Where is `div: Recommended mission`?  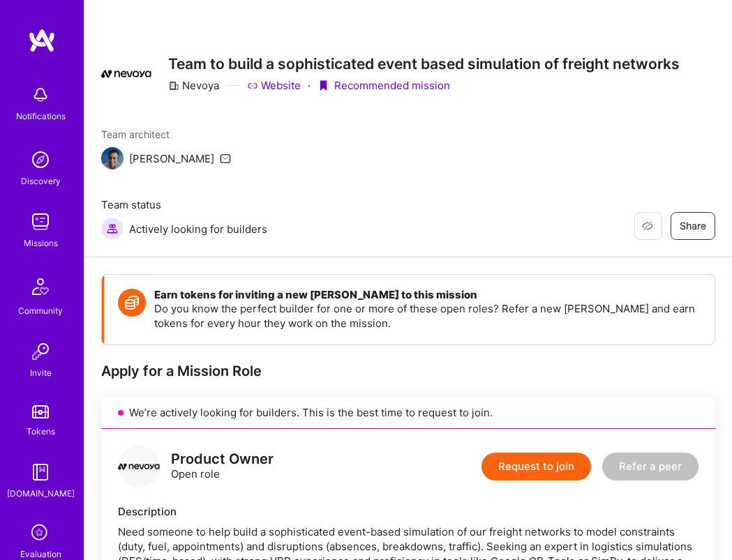
div: Recommended mission is located at coordinates (384, 85).